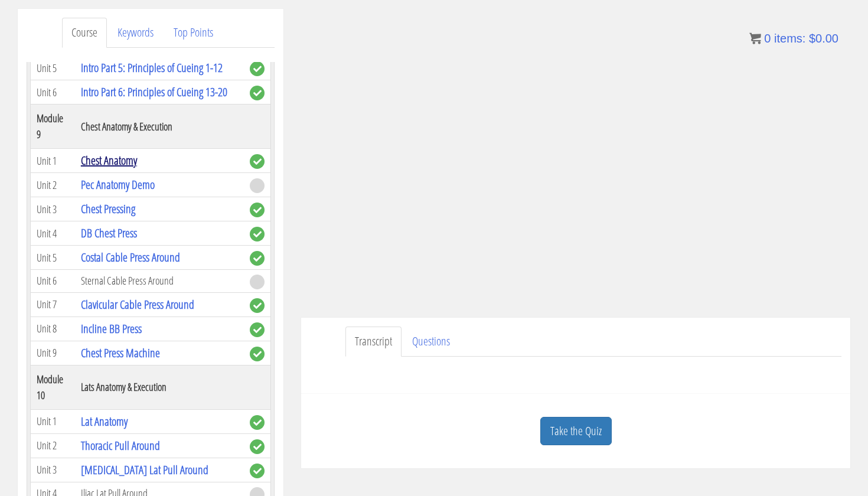 Image resolution: width=868 pixels, height=496 pixels. What do you see at coordinates (160, 387) in the screenshot?
I see `th: Lats Anatomy & Execution` at bounding box center [160, 387].